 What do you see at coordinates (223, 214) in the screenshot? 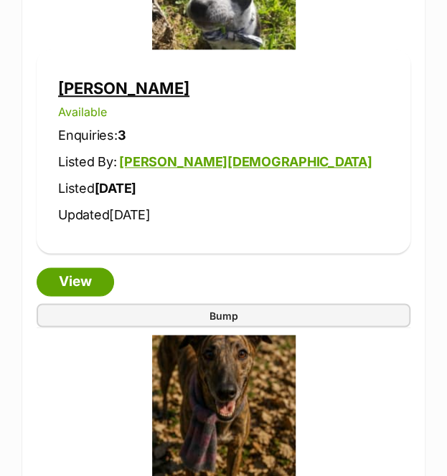
I see `p: Updated` at bounding box center [223, 214].